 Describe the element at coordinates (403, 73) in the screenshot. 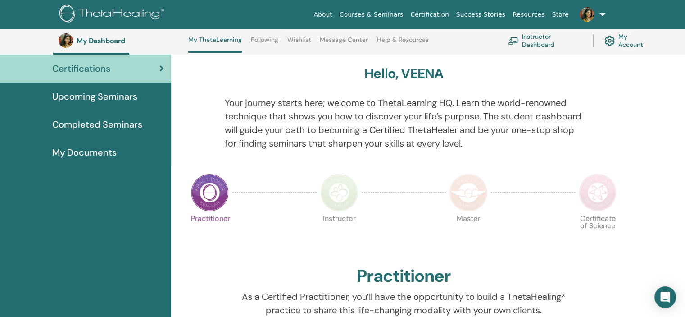

I see `h3: Hello, VEENA` at that location.